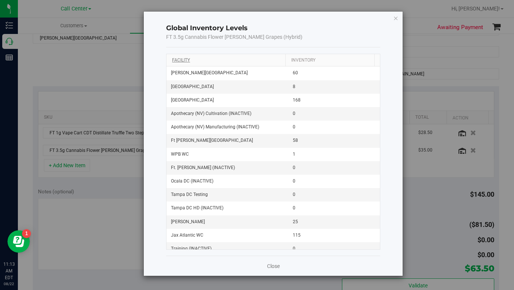 Image resolution: width=514 pixels, height=290 pixels. I want to click on a: Close, so click(274, 266).